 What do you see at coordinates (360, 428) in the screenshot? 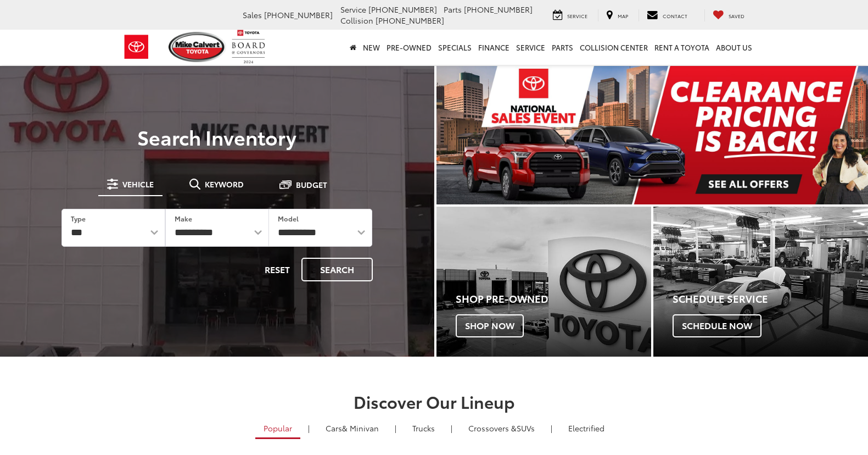
I see `span: & Minivan` at bounding box center [360, 428].